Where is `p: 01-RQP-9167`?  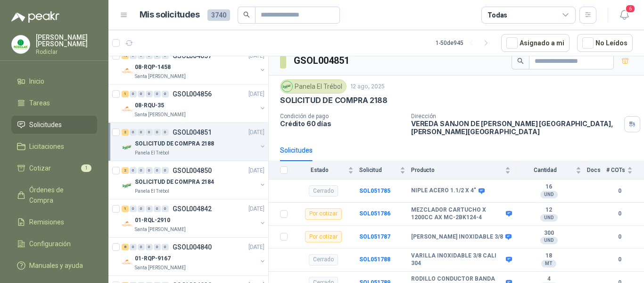
p: 01-RQP-9167 is located at coordinates (153, 258).